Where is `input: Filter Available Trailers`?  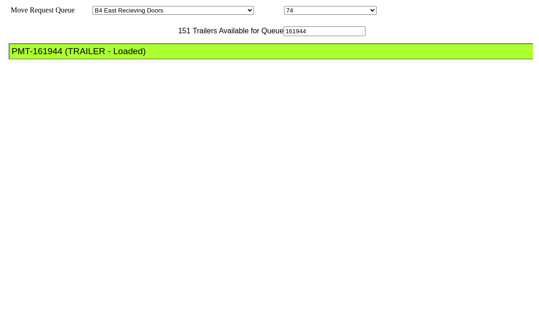
input: Filter Available Trailers is located at coordinates (324, 31).